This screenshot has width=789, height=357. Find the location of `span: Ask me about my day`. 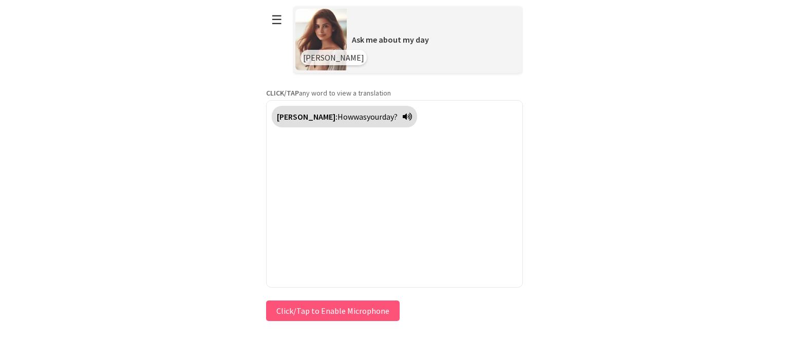

span: Ask me about my day is located at coordinates (390, 40).